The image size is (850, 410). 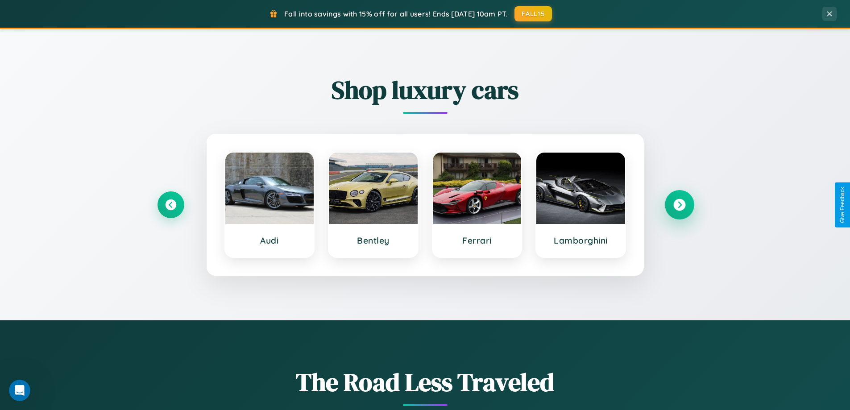 What do you see at coordinates (533, 14) in the screenshot?
I see `button: FALL15` at bounding box center [533, 14].